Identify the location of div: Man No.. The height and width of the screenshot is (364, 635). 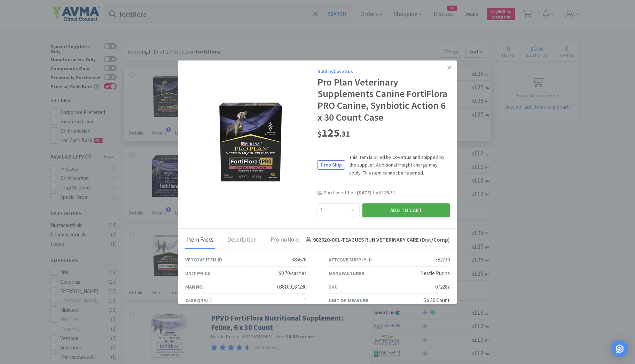
(195, 287).